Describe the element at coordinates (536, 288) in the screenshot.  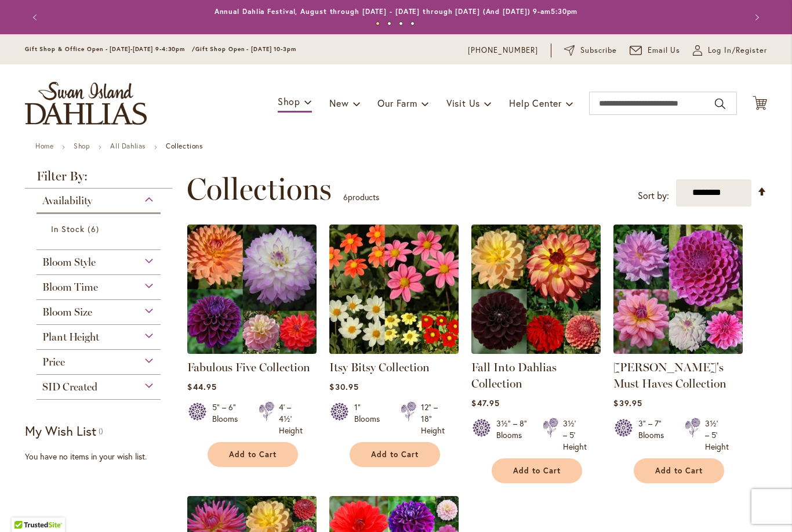
I see `img: Fall Into Dahlias Collection` at that location.